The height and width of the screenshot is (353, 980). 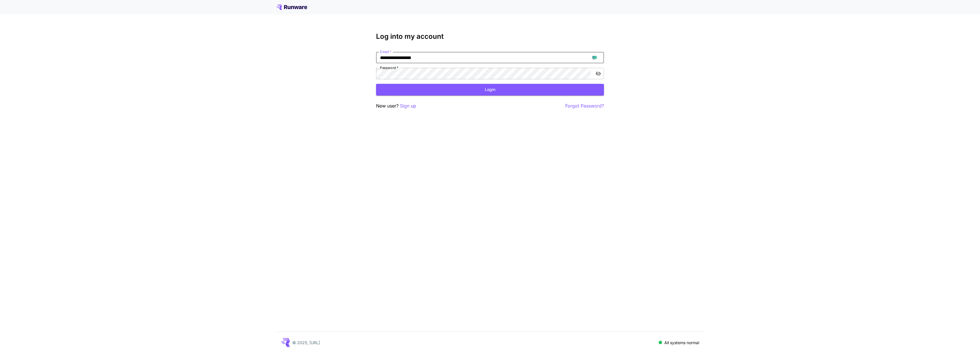 I want to click on p: Forgot Password?, so click(x=584, y=106).